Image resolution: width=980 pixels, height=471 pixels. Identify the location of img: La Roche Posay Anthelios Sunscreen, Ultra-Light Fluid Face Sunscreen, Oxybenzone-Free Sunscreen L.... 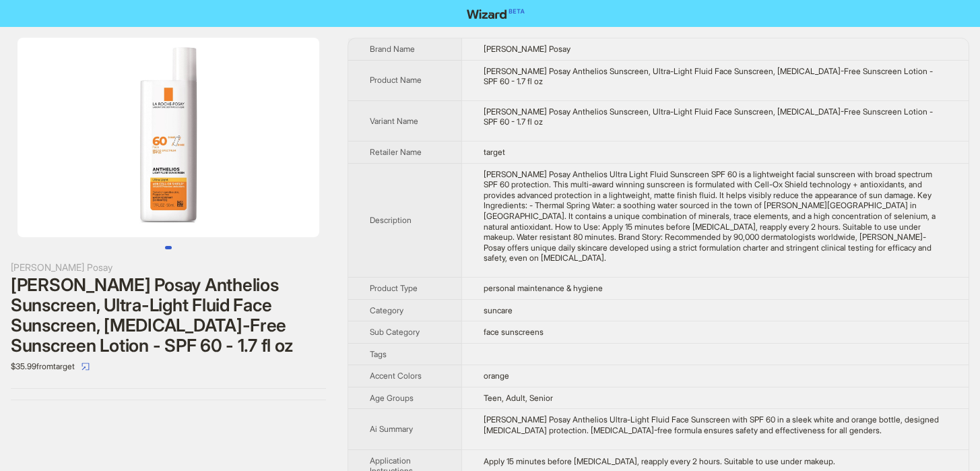
(168, 137).